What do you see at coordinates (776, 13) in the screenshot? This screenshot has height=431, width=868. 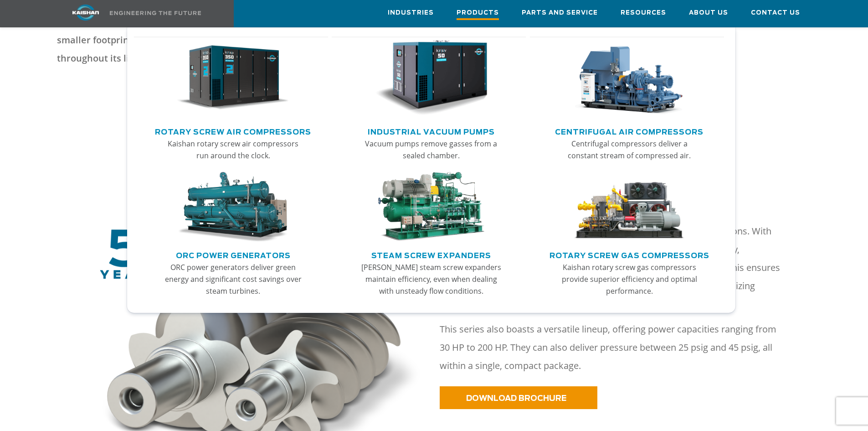 I see `a: Contact Us` at bounding box center [776, 13].